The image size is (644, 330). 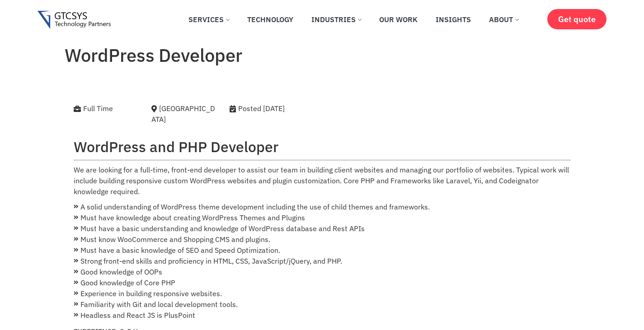 I want to click on a: Industries, so click(x=336, y=20).